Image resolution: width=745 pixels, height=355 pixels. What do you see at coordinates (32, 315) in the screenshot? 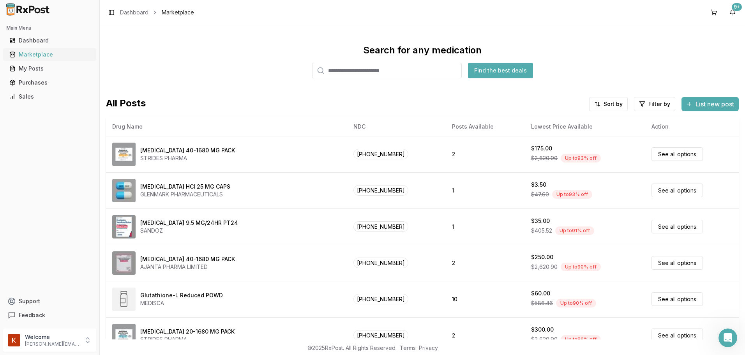
I see `span: Feedback` at bounding box center [32, 315].